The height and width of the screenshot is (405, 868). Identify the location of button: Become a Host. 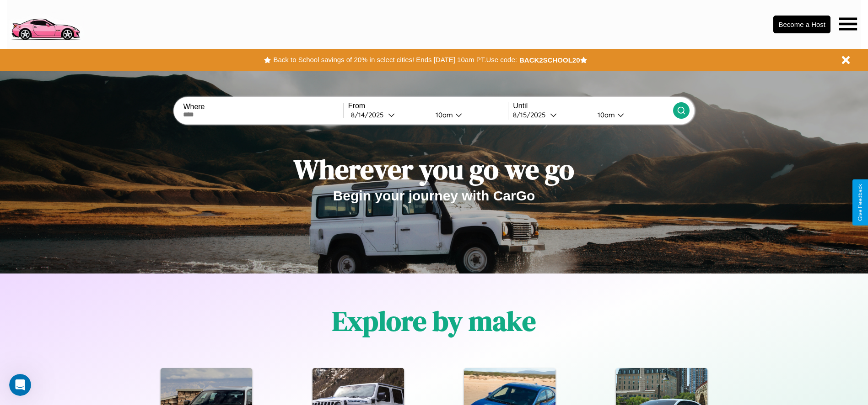
(802, 24).